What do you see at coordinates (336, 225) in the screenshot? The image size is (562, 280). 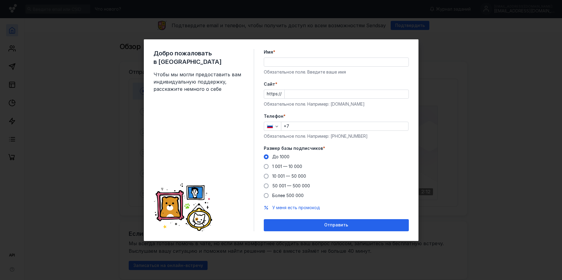 I see `button: Отправить` at bounding box center [336, 225].